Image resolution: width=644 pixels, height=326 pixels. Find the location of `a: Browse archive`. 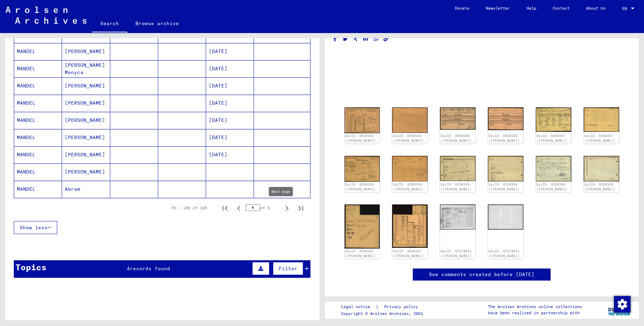

a: Browse archive is located at coordinates (157, 23).